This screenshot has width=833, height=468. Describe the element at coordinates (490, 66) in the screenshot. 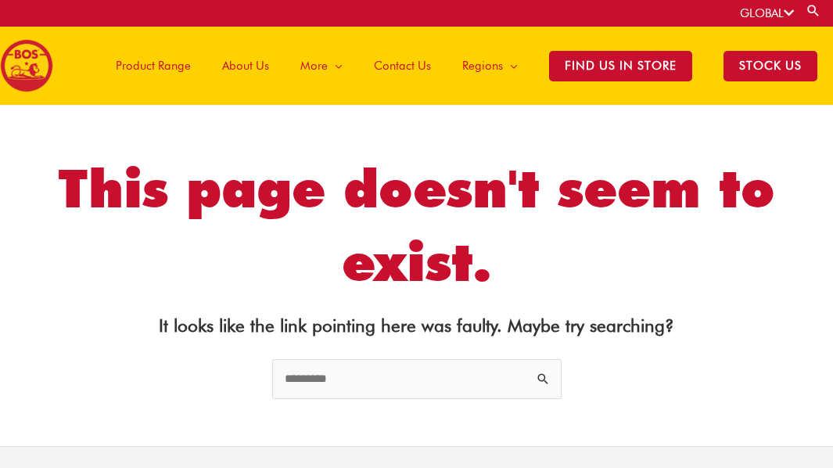

I see `a: Regions` at that location.